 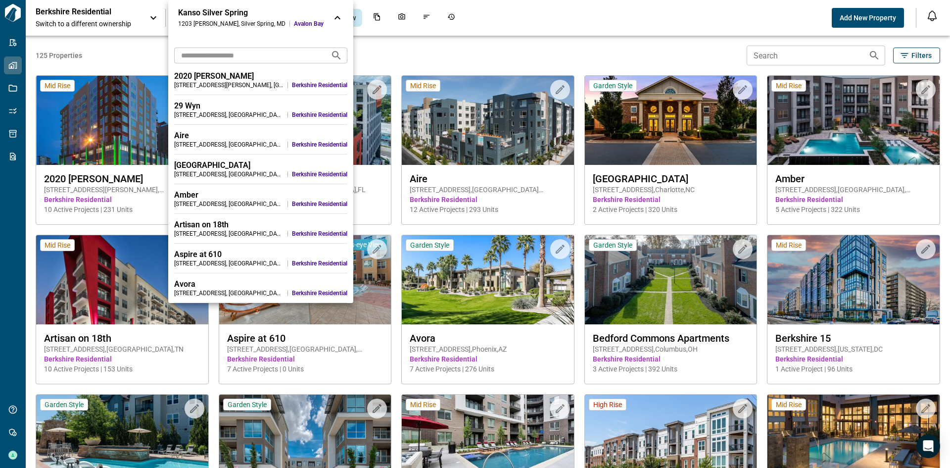 I want to click on div: Avora, so click(x=261, y=284).